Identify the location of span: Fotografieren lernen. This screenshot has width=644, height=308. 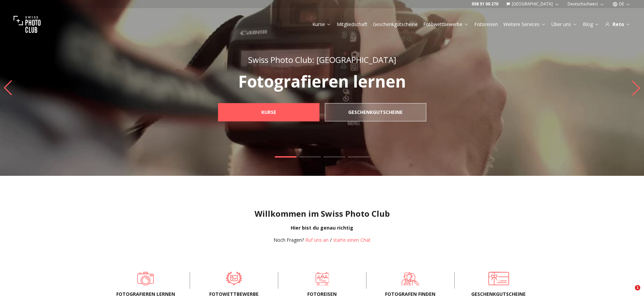
(146, 294).